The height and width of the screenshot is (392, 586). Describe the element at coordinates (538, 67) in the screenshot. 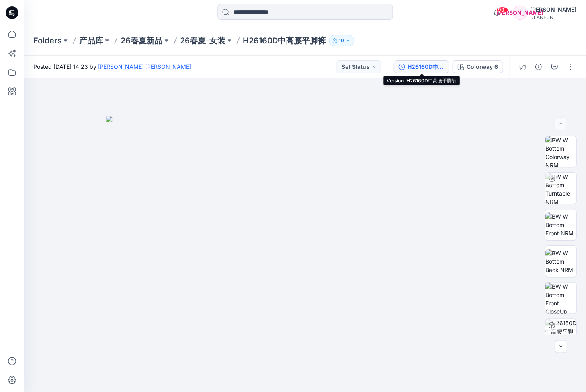

I see `button: Details` at that location.